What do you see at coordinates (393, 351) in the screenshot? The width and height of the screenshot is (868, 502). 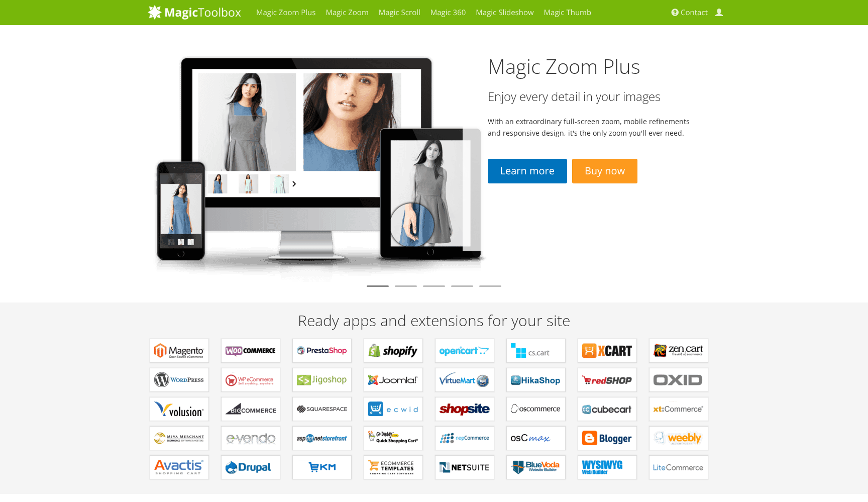 I see `b: Apps for Shopify` at bounding box center [393, 351].